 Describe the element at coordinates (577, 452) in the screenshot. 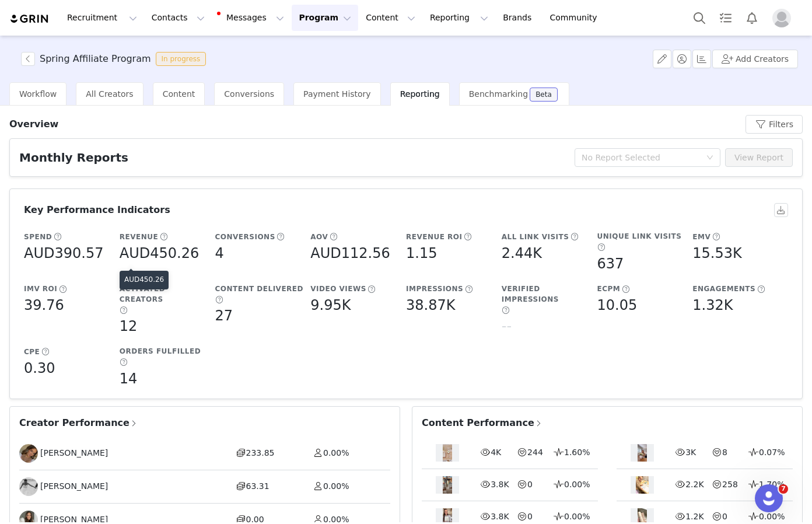

I see `span: 1.60%` at that location.